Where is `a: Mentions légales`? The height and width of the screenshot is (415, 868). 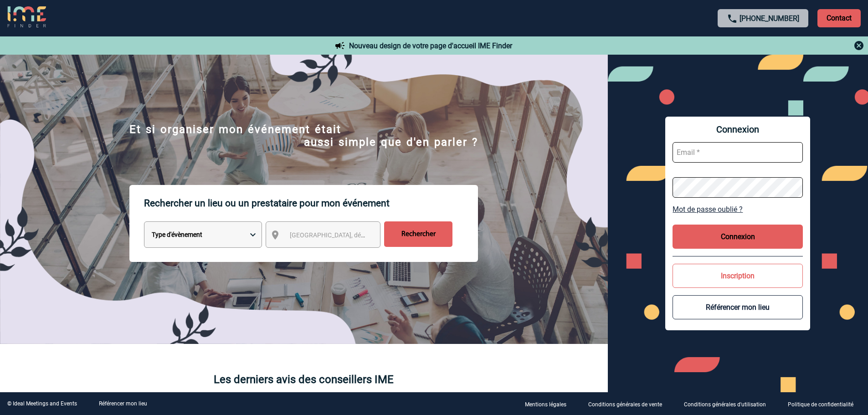 a: Mentions légales is located at coordinates (549, 404).